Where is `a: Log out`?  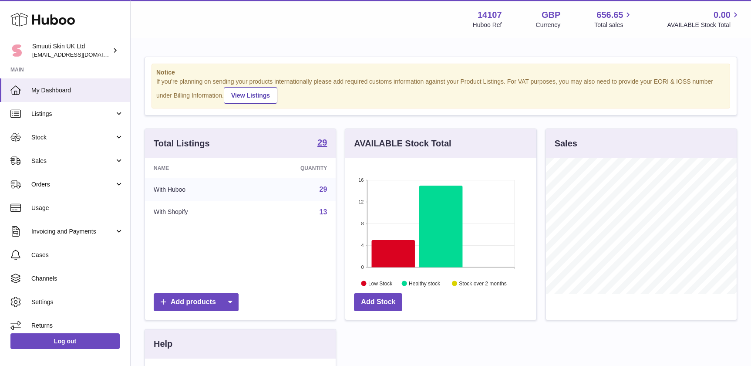 a: Log out is located at coordinates (65, 341).